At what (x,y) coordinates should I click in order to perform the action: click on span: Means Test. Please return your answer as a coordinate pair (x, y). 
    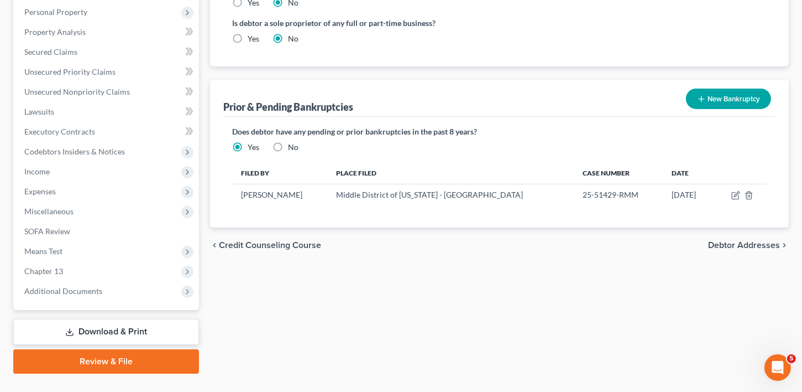
    Looking at the image, I should click on (43, 251).